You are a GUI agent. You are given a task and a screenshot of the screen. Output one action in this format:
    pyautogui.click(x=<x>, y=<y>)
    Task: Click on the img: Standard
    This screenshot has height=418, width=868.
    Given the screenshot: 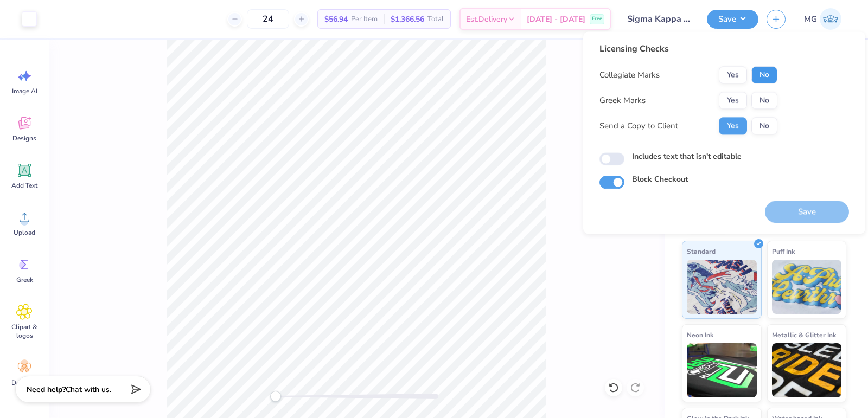 What is the action you would take?
    pyautogui.click(x=721, y=287)
    